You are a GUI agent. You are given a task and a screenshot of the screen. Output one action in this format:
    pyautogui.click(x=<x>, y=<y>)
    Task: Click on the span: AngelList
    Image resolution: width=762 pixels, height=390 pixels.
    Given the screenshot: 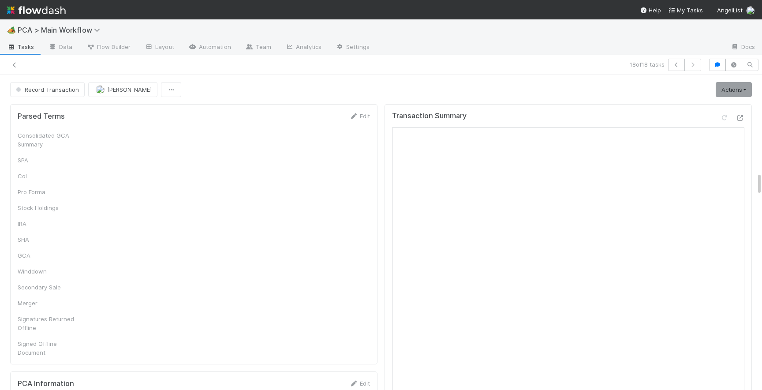 What is the action you would take?
    pyautogui.click(x=730, y=10)
    